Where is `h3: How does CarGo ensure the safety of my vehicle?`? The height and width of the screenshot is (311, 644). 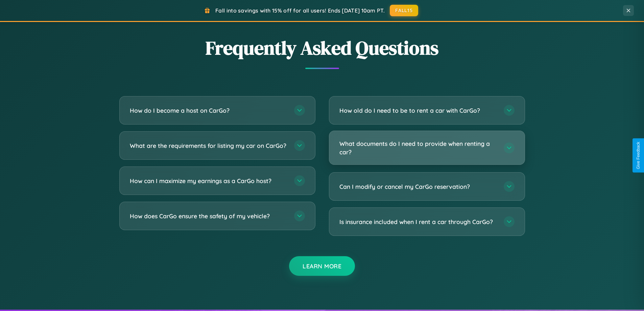 h3: How does CarGo ensure the safety of my vehicle? is located at coordinates (209, 216).